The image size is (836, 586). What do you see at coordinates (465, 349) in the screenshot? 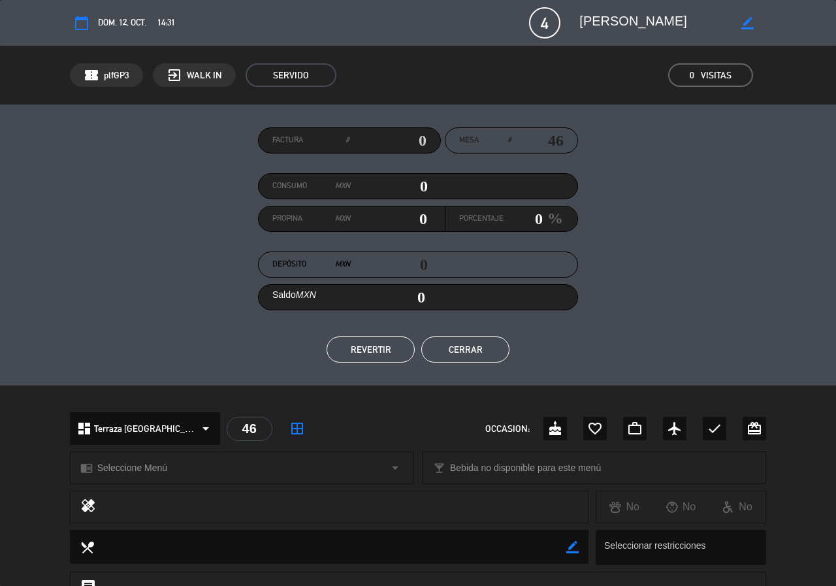
I see `button: Cerrar` at bounding box center [465, 349].